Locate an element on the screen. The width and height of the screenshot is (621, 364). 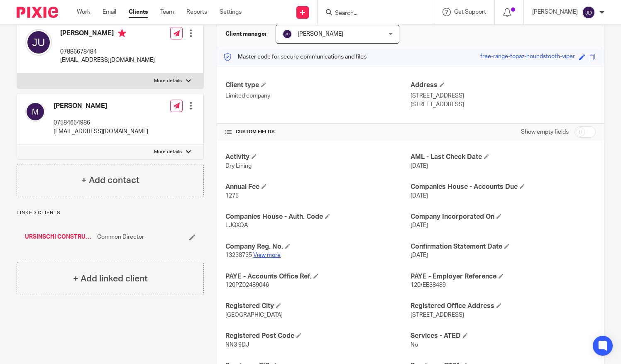
img: Pixie is located at coordinates (37, 12).